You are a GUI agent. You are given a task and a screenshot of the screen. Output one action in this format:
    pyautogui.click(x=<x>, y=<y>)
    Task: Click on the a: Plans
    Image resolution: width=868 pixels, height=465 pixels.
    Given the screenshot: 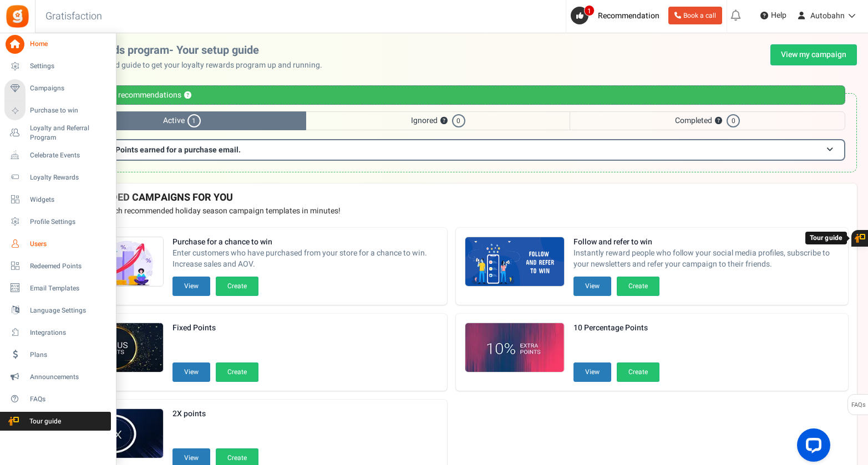 What is the action you would take?
    pyautogui.click(x=58, y=355)
    